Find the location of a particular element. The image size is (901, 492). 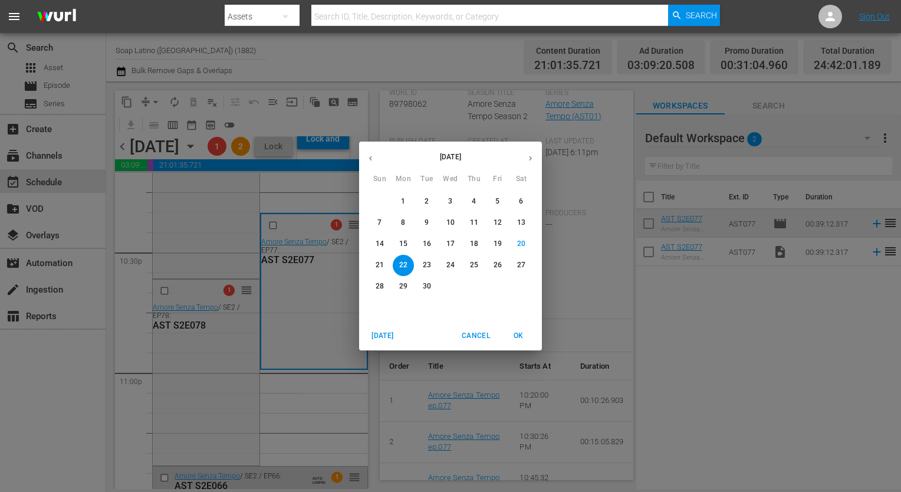

button: OK is located at coordinates (519, 336).